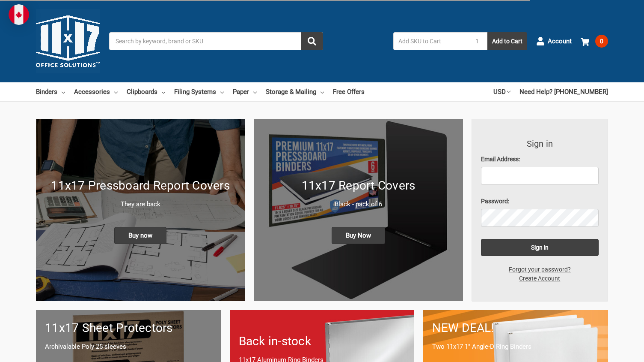 Image resolution: width=644 pixels, height=362 pixels. What do you see at coordinates (140, 210) in the screenshot?
I see `a: New 11x17 Pressboard Binders 11x17 Pressboard Report Covers They are back Buy now` at bounding box center [140, 210].